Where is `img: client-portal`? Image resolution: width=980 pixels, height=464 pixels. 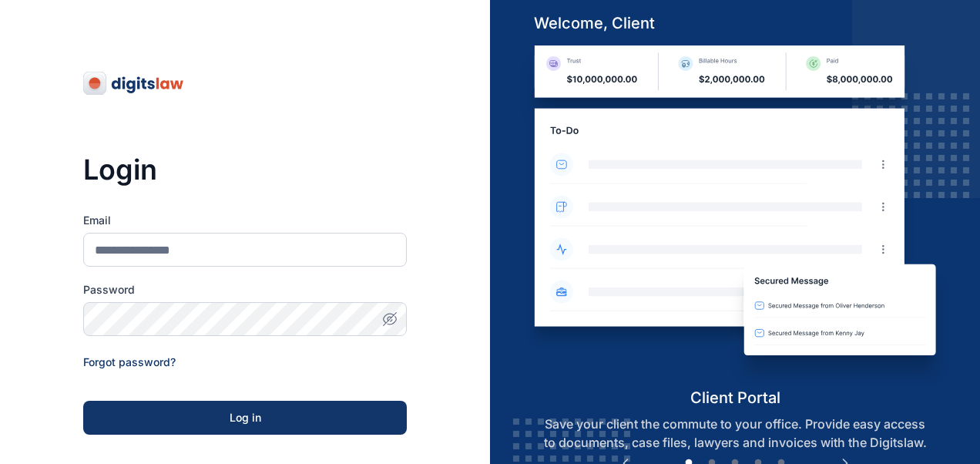 img: client-portal is located at coordinates (735, 216).